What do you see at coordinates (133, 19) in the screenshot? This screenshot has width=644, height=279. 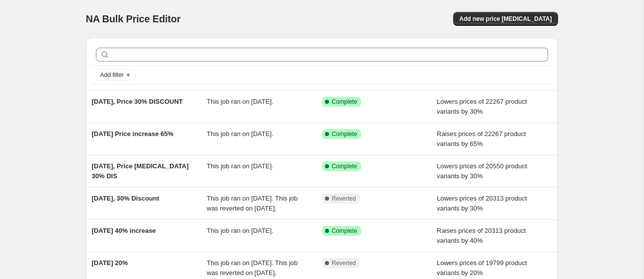 I see `span: NA Bulk Price Editor` at bounding box center [133, 19].